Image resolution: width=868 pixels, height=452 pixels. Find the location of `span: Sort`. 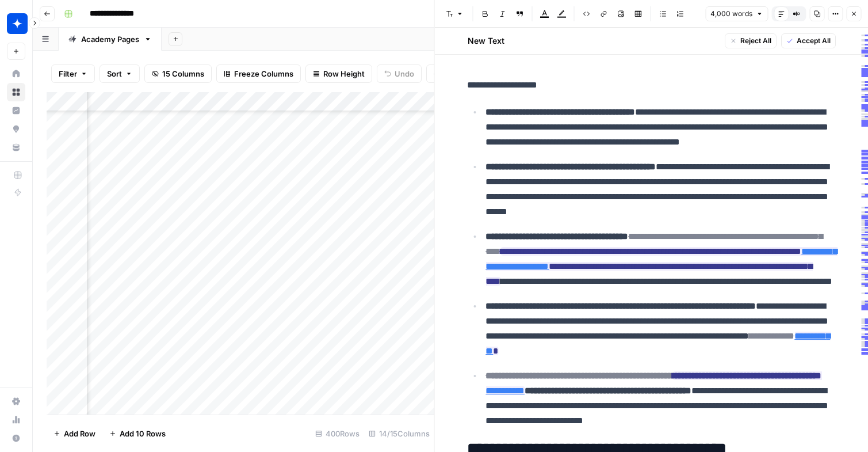

span: Sort is located at coordinates (114, 73).